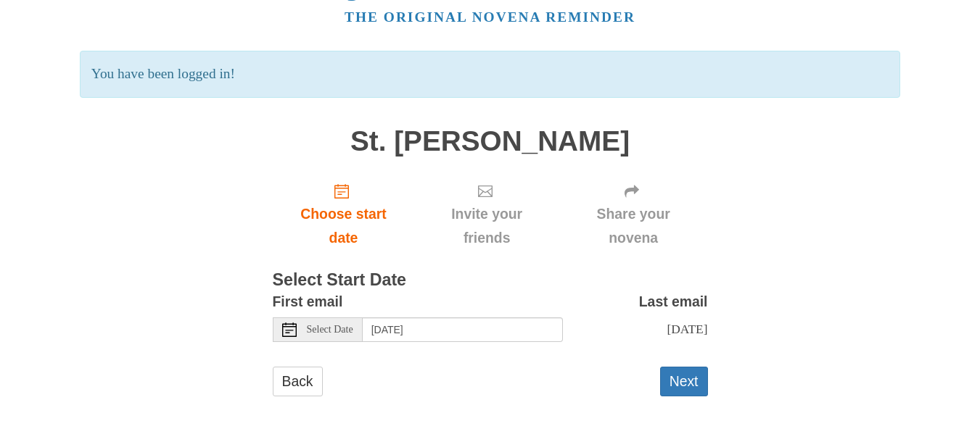 The height and width of the screenshot is (434, 980). I want to click on span: Share your novena, so click(633, 226).